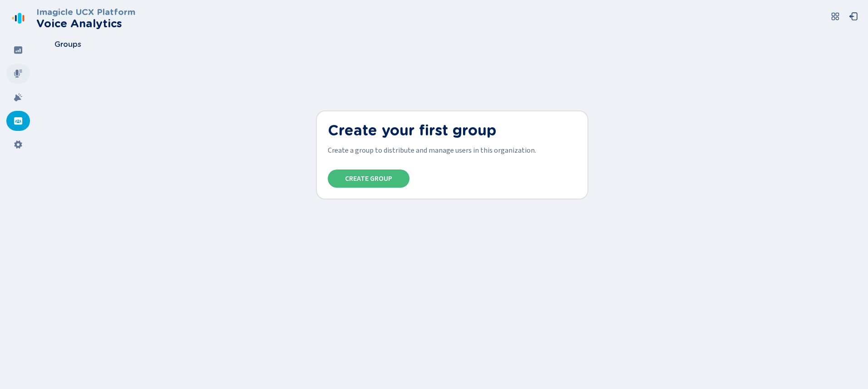 This screenshot has height=389, width=868. What do you see at coordinates (369, 179) in the screenshot?
I see `span: Create Group` at bounding box center [369, 179].